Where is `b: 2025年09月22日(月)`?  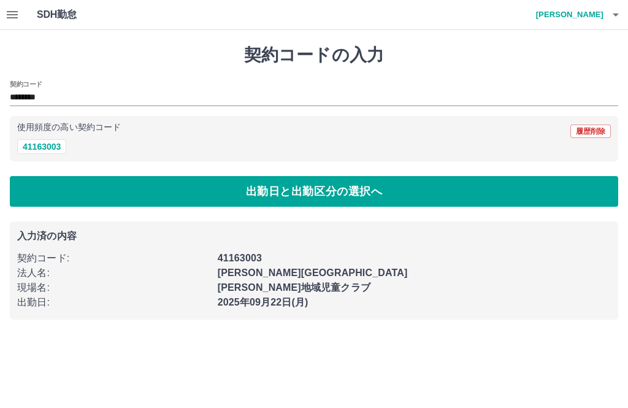
b: 2025年09月22日(月) is located at coordinates (263, 302).